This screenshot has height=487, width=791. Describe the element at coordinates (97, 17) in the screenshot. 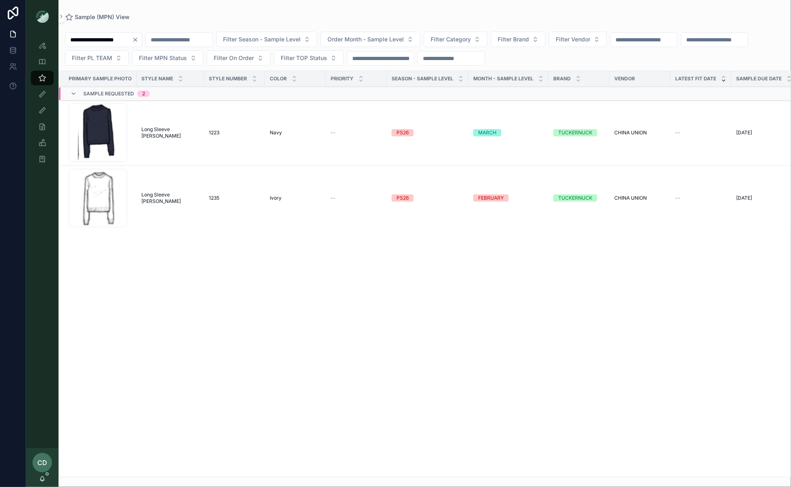

I see `a: Sample (MPN) View` at that location.